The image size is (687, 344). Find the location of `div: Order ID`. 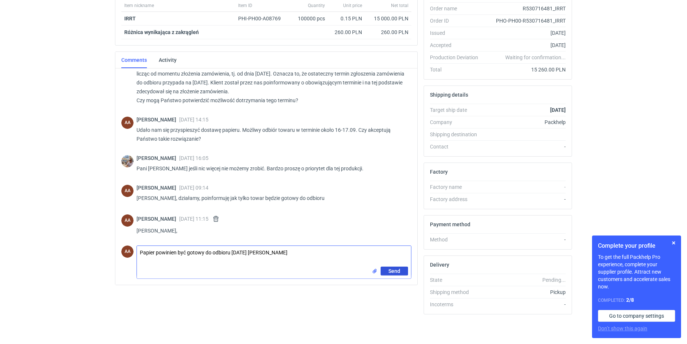

div: Order ID is located at coordinates (457, 21).